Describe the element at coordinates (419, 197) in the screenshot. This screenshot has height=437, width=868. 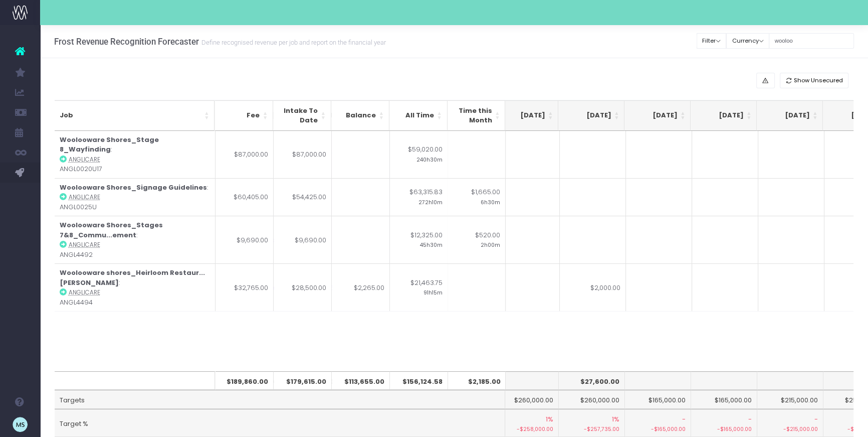
I see `td: $63,315.83` at that location.